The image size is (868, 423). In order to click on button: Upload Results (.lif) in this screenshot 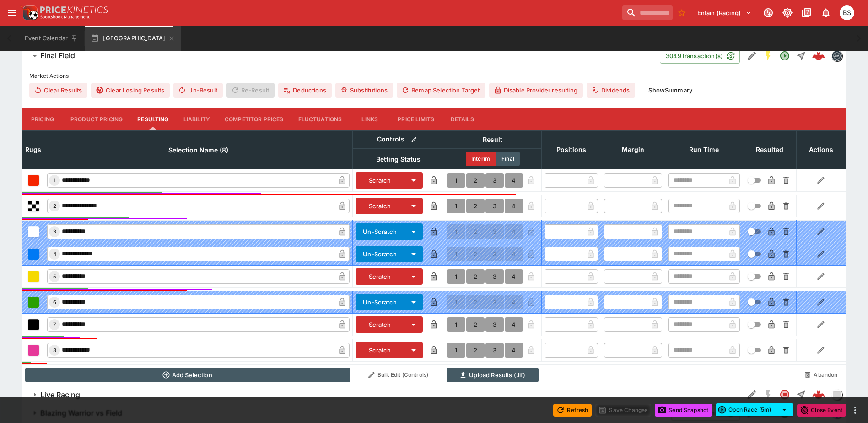, I will do `click(492, 375)`.